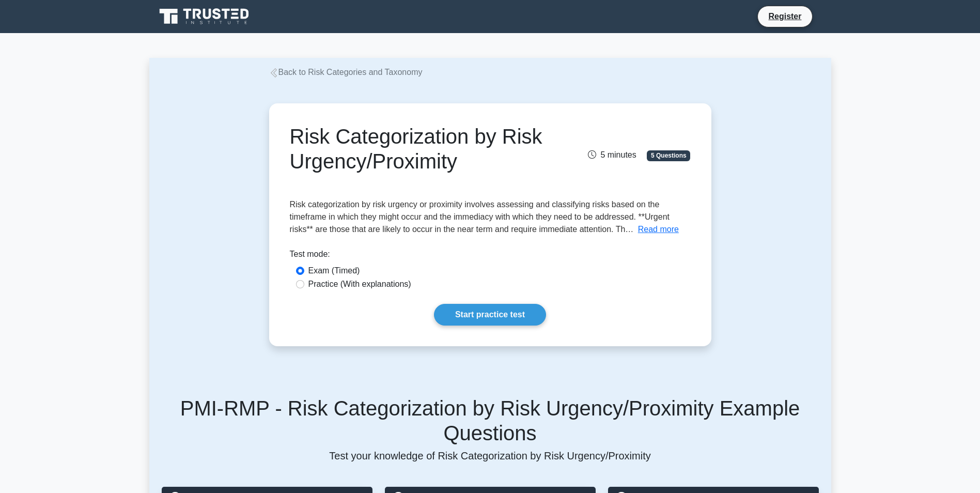 The height and width of the screenshot is (493, 980). Describe the element at coordinates (360, 284) in the screenshot. I see `label: Practice (With explanations)` at that location.